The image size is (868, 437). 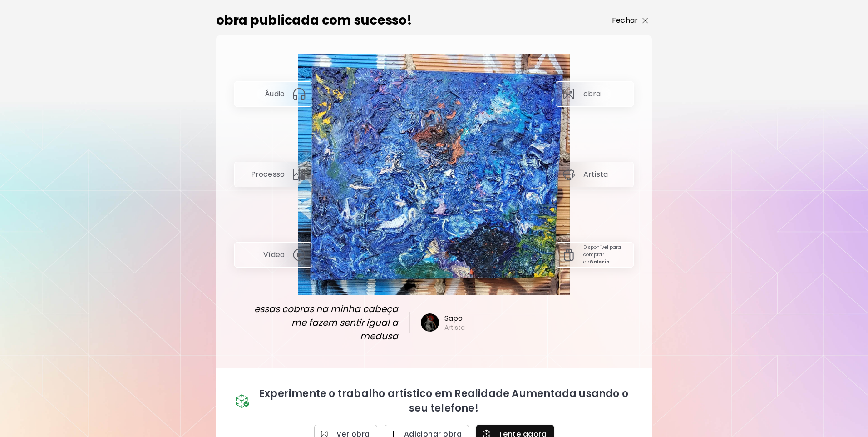 I want to click on strong: Galería, so click(x=600, y=262).